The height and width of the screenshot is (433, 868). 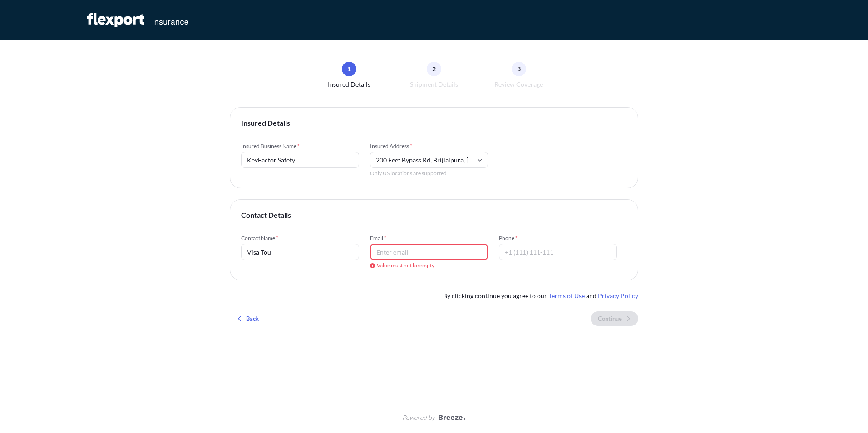 What do you see at coordinates (558, 252) in the screenshot?
I see `input: +1 (111) 111-111` at bounding box center [558, 252].